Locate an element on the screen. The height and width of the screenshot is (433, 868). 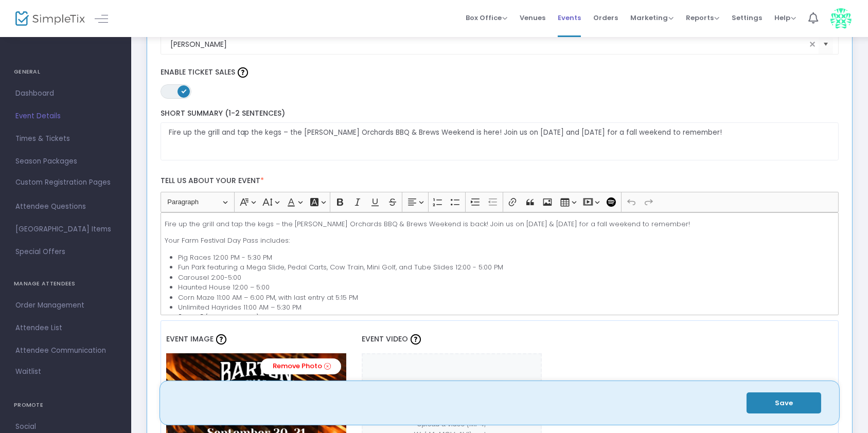
span: clear is located at coordinates (812, 44).